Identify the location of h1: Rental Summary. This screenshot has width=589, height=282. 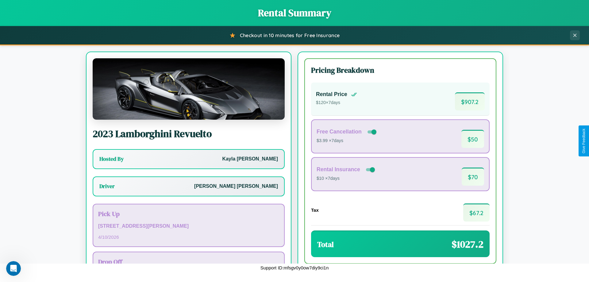
(294, 13).